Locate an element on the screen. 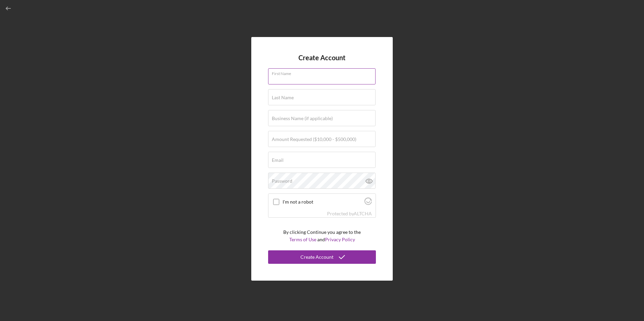 The image size is (644, 321). div: Create Account is located at coordinates (317, 257).